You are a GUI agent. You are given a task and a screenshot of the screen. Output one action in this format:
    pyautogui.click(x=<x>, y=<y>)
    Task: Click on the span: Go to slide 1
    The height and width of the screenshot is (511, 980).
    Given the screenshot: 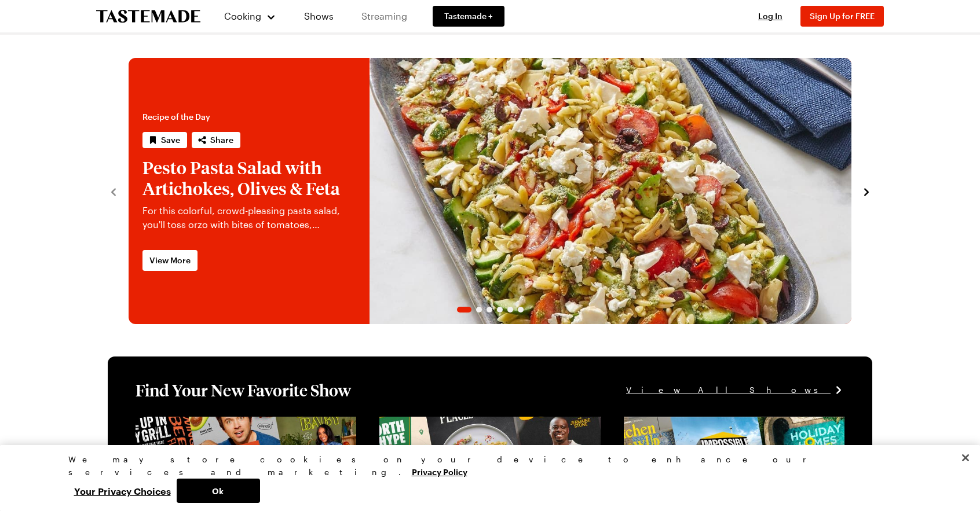 What is the action you would take?
    pyautogui.click(x=464, y=310)
    